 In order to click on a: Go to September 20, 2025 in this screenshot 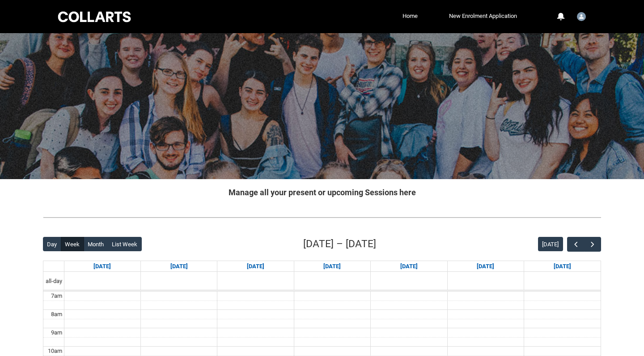, I will do `click(562, 266)`.